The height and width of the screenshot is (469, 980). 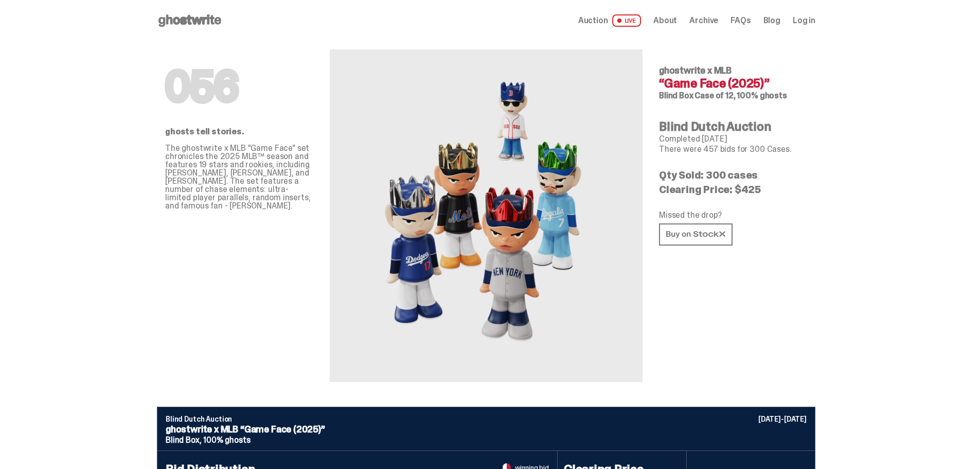 I want to click on p: Missed the drop?, so click(x=733, y=215).